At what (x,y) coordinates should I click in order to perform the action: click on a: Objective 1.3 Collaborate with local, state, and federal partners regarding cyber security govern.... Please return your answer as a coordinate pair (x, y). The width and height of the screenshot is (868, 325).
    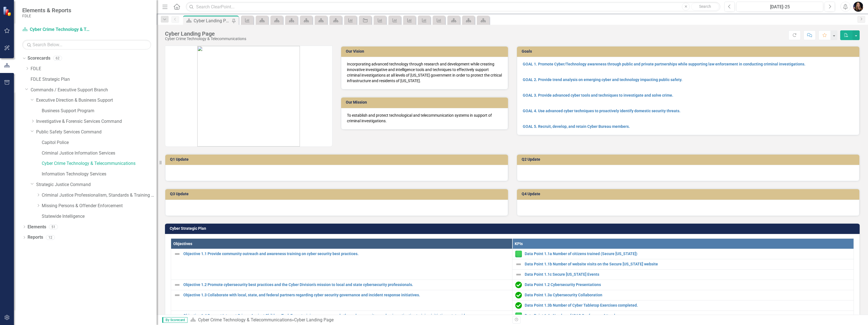
    Looking at the image, I should click on (346, 295).